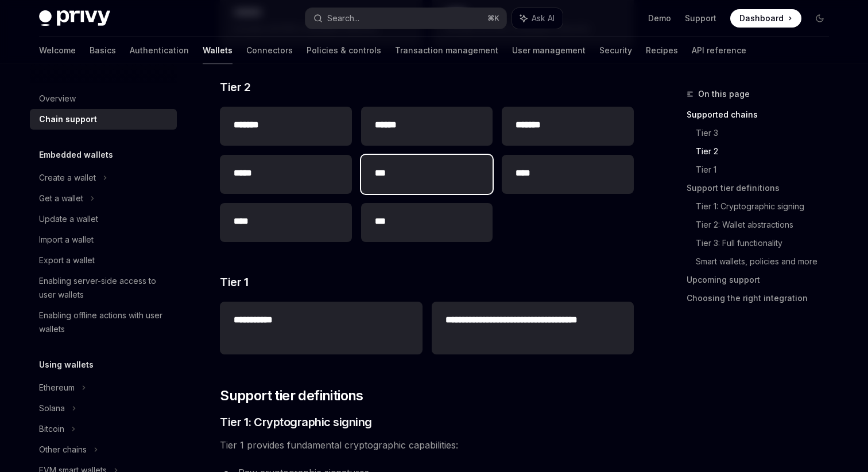  Describe the element at coordinates (767, 243) in the screenshot. I see `a: Tier 3: Full functionality` at that location.